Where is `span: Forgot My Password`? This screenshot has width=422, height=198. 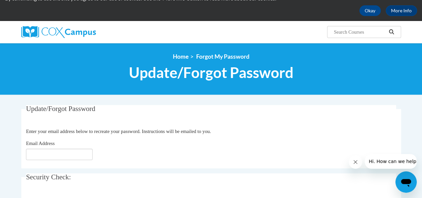
span: Forgot My Password is located at coordinates (223, 56).